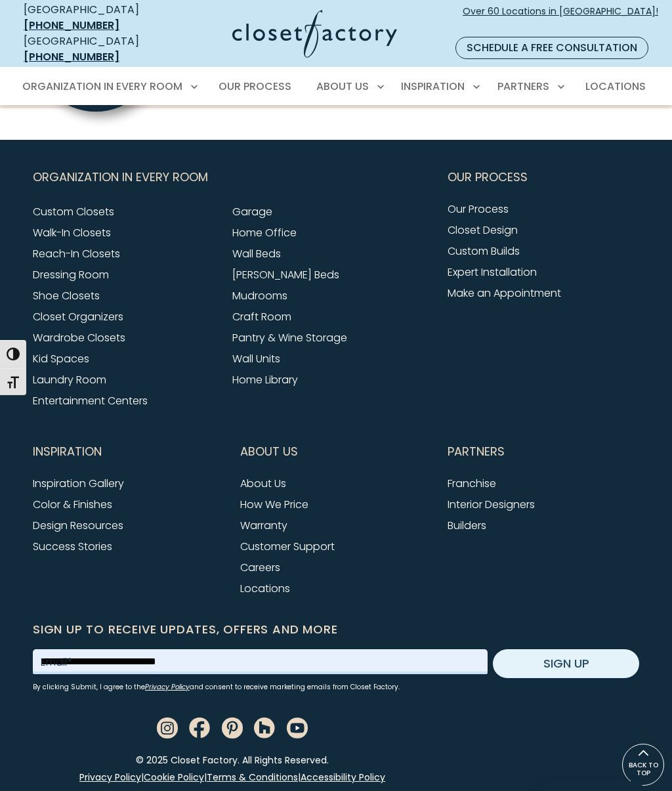  Describe the element at coordinates (71, 232) in the screenshot. I see `a: Walk-In Closets` at that location.